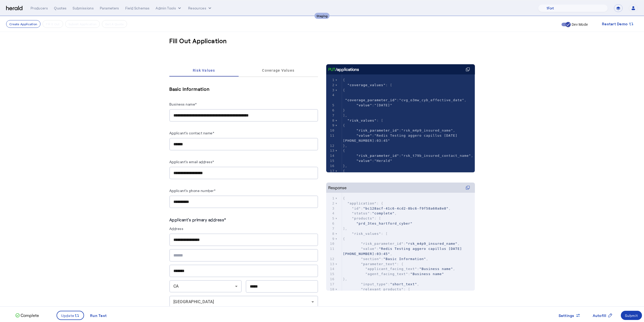 Image resolution: width=644 pixels, height=322 pixels. Describe the element at coordinates (579, 24) in the screenshot. I see `label: Dev Mode` at that location.